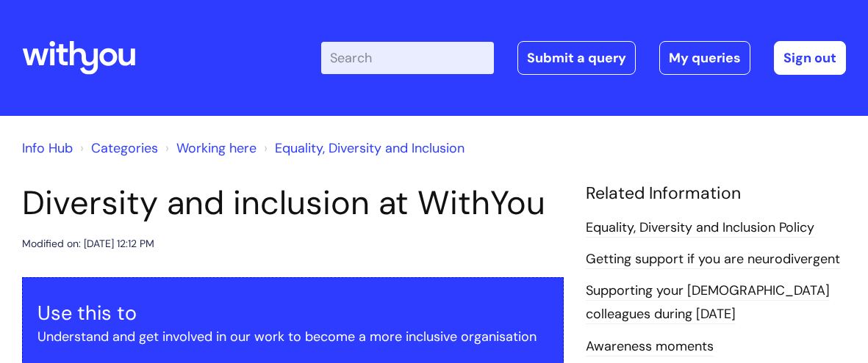 This screenshot has width=868, height=363. What do you see at coordinates (700, 229) in the screenshot?
I see `a: Equality, Diversity and Inclusion Policy` at bounding box center [700, 229].